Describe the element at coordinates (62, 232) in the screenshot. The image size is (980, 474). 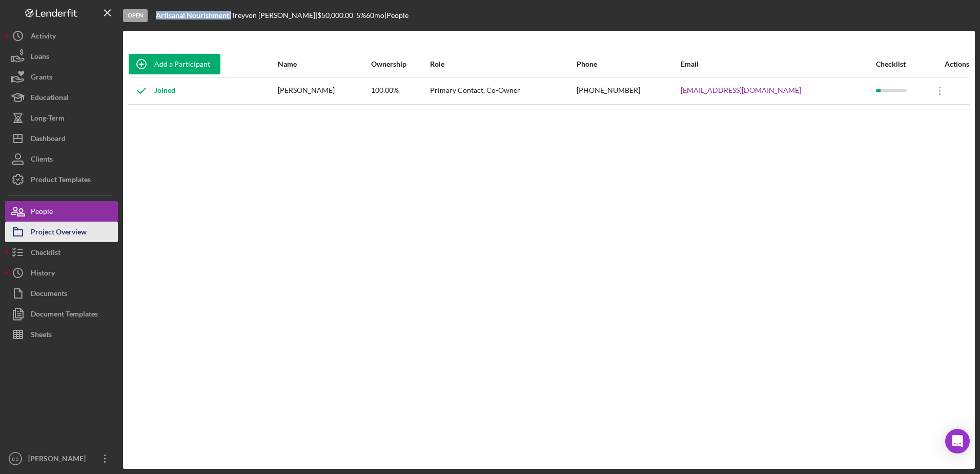
I see `a: Project Overview` at that location.